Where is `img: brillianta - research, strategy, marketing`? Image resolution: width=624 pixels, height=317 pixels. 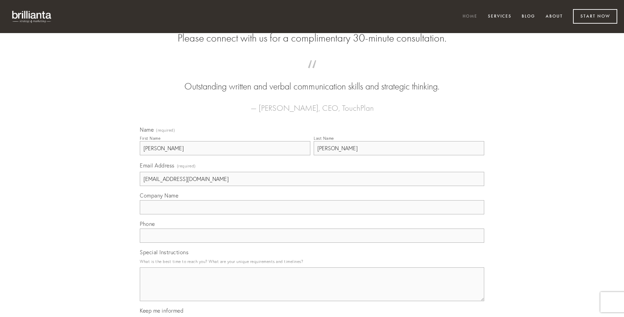
img: brillianta - research, strategy, marketing is located at coordinates (32, 17).